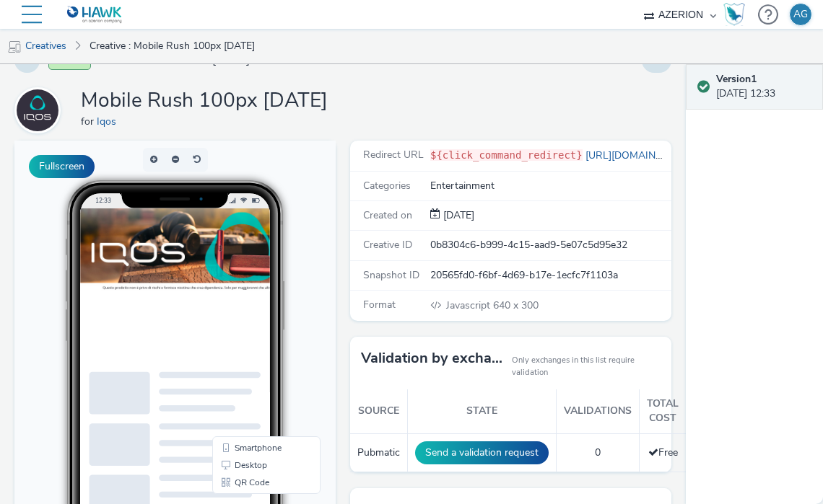  What do you see at coordinates (388, 215) in the screenshot?
I see `span: Created on` at bounding box center [388, 215].